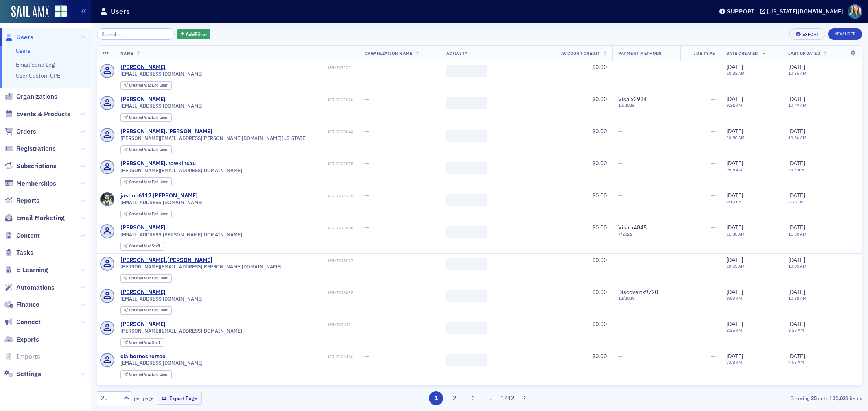  Describe the element at coordinates (36, 166) in the screenshot. I see `span: Subscriptions` at that location.